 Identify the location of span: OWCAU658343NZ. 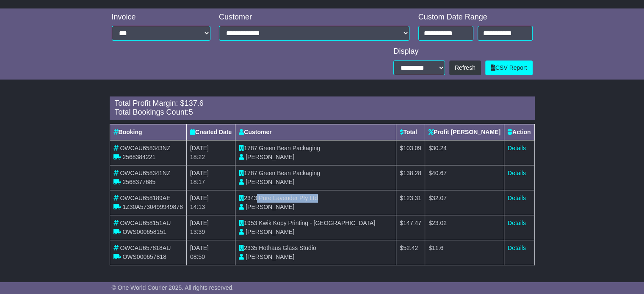
(145, 148).